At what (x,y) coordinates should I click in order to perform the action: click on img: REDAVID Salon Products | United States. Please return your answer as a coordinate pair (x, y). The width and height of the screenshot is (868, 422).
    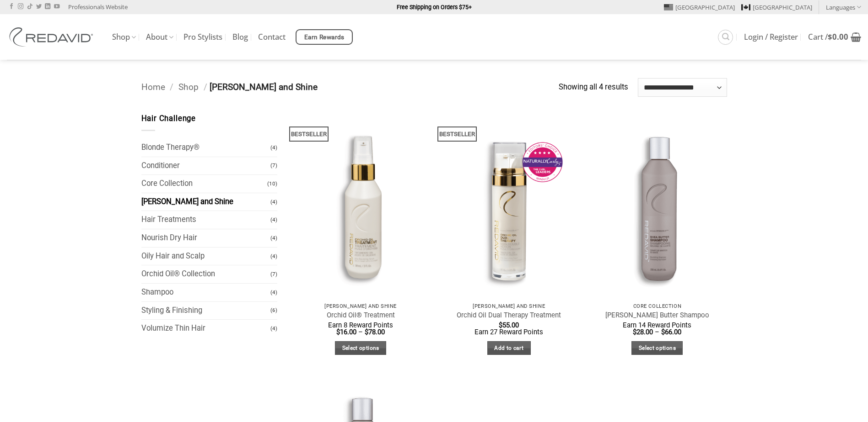
    Looking at the image, I should click on (52, 37).